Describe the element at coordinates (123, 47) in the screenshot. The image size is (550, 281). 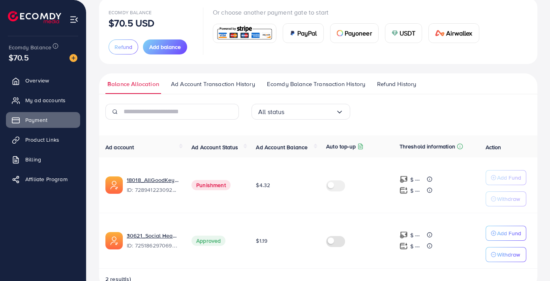
I see `button: Refund` at that location.